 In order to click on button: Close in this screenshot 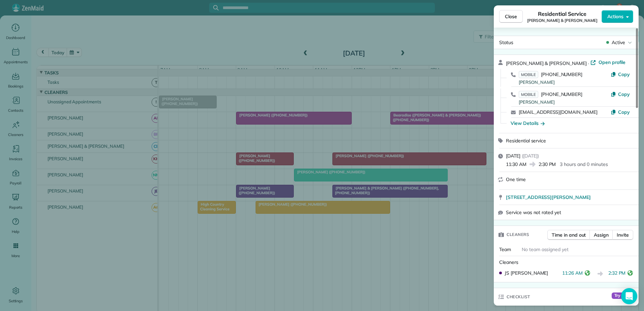, I will do `click(511, 16)`.